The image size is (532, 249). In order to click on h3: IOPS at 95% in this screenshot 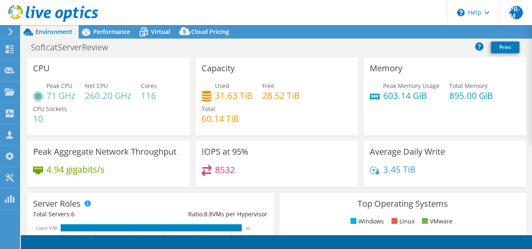, I will do `click(225, 151)`.